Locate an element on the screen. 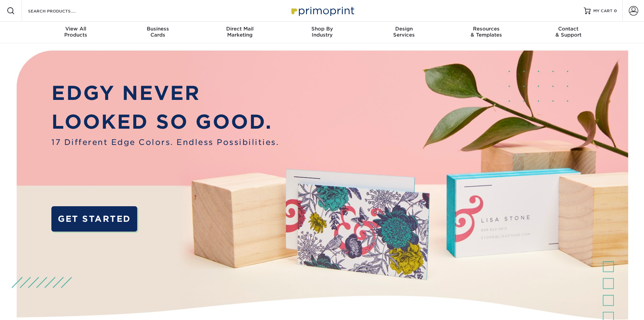 The width and height of the screenshot is (644, 320). span: Direct Mail is located at coordinates (240, 29).